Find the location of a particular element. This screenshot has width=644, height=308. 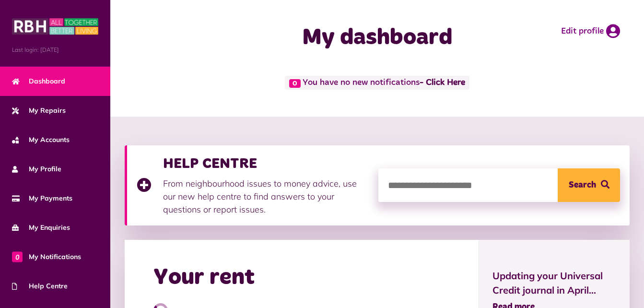

span: My Notifications is located at coordinates (47, 257).